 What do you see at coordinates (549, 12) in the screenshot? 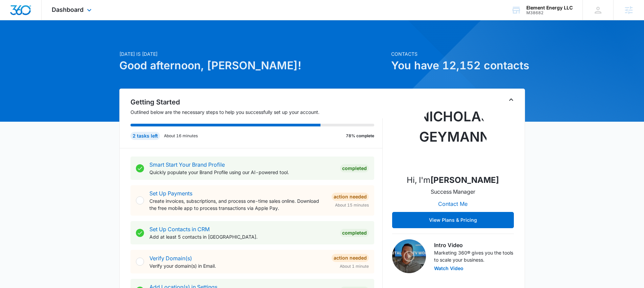
I see `div: account id` at bounding box center [549, 12].